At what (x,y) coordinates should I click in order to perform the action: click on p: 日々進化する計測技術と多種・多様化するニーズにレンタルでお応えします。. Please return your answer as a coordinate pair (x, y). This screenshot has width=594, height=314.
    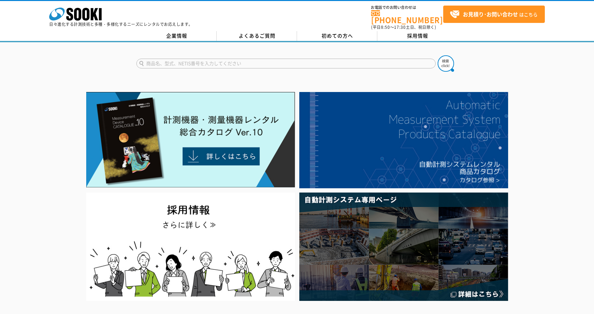
    Looking at the image, I should click on (121, 24).